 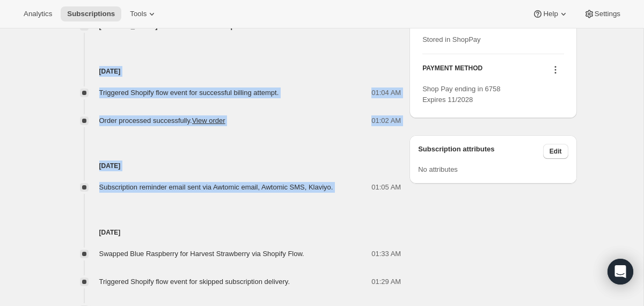 I want to click on h3: PAYMENT METHOD, so click(x=453, y=71).